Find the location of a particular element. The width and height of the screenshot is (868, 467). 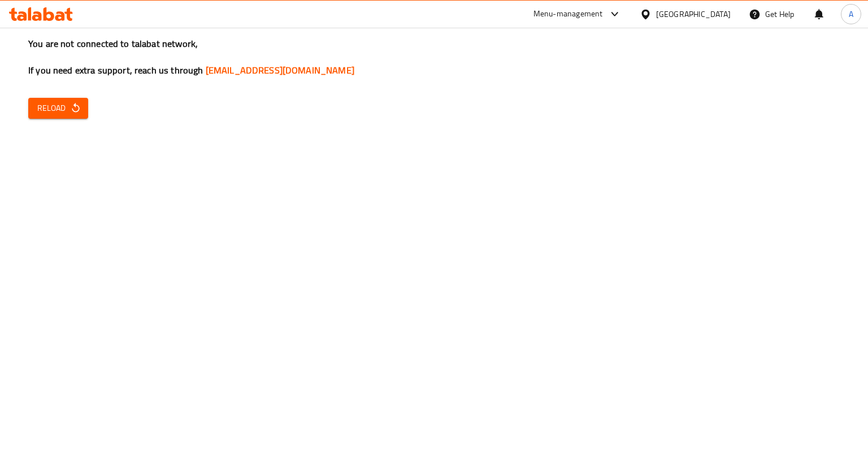

span: A is located at coordinates (851, 14).